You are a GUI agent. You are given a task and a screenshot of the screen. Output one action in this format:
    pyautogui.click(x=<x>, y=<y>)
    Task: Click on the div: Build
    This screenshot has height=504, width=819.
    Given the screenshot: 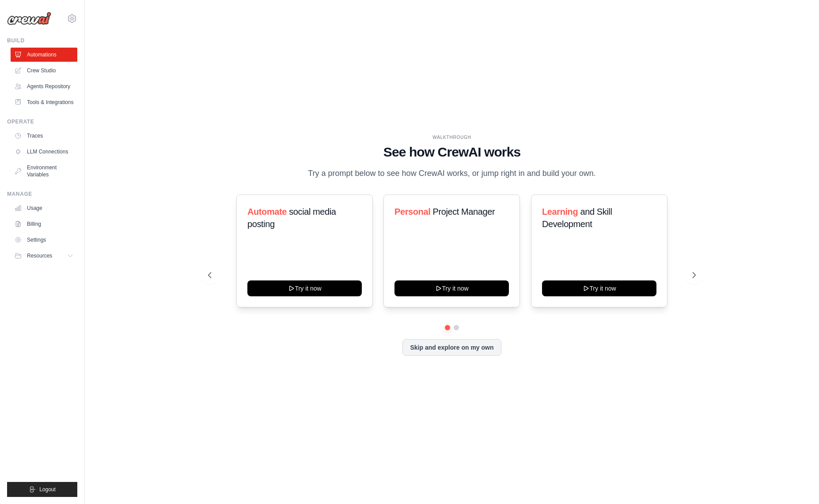 What is the action you would take?
    pyautogui.click(x=42, y=40)
    